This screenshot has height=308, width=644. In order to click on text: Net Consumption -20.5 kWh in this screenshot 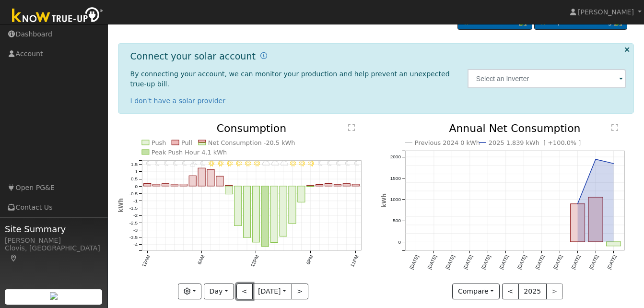, I will do `click(251, 142)`.